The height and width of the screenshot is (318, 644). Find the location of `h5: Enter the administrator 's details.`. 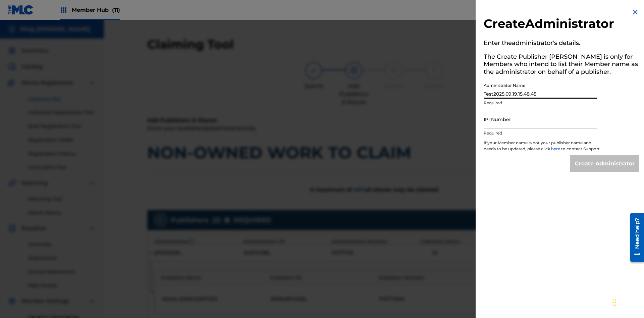

h5: Enter the administrator 's details. is located at coordinates (562, 44).